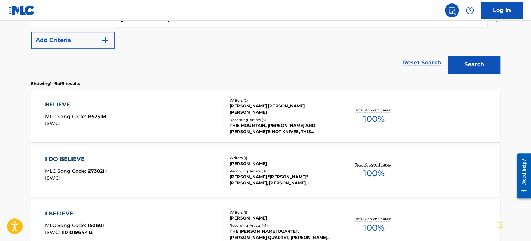 This screenshot has width=531, height=241. Describe the element at coordinates (470, 10) in the screenshot. I see `div: Help` at that location.